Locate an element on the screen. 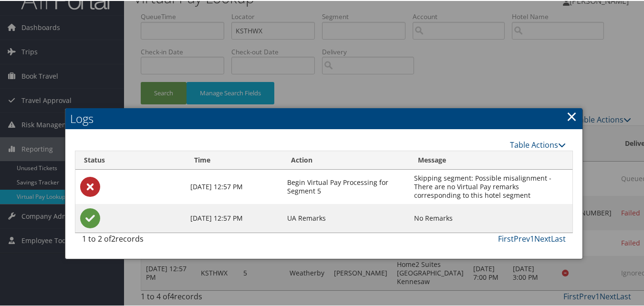  span: 2 is located at coordinates (113, 238).